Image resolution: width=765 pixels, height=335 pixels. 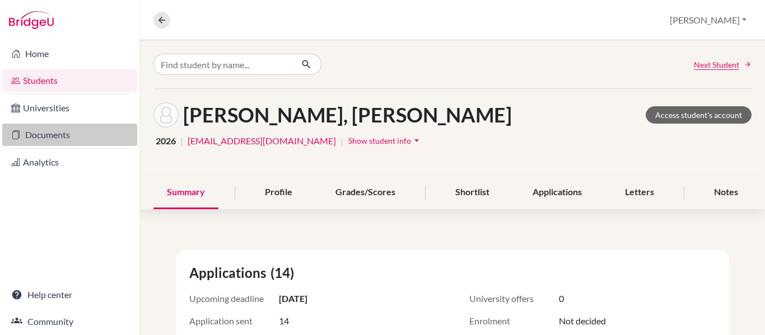 What do you see at coordinates (69, 295) in the screenshot?
I see `a: Help center` at bounding box center [69, 295].